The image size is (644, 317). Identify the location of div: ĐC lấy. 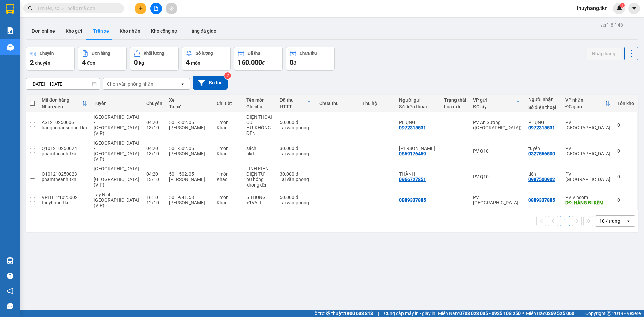
(495, 106).